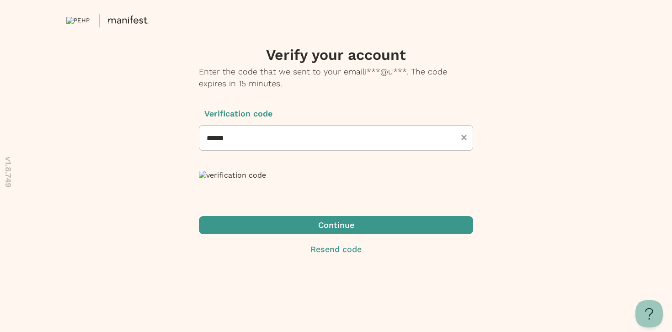 The image size is (672, 332). Describe the element at coordinates (8, 172) in the screenshot. I see `p: v 1.8.749` at that location.